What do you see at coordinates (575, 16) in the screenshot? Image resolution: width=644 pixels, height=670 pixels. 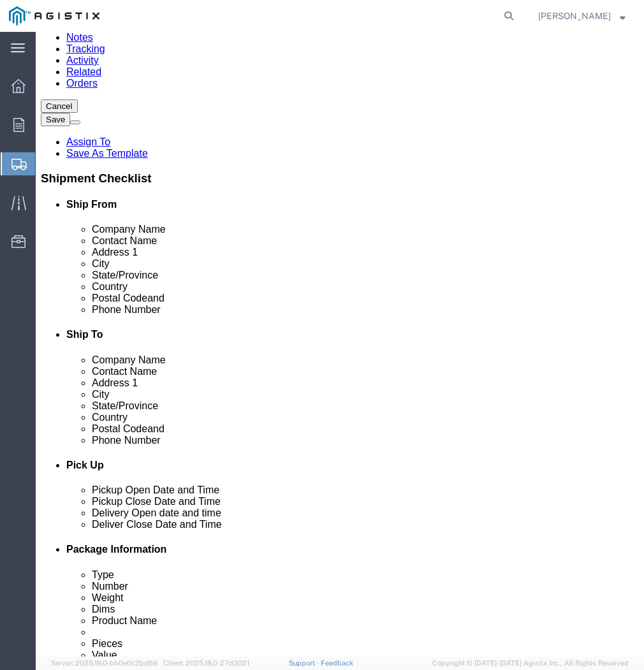 I see `span: Janice Fahrmeier` at bounding box center [575, 16].